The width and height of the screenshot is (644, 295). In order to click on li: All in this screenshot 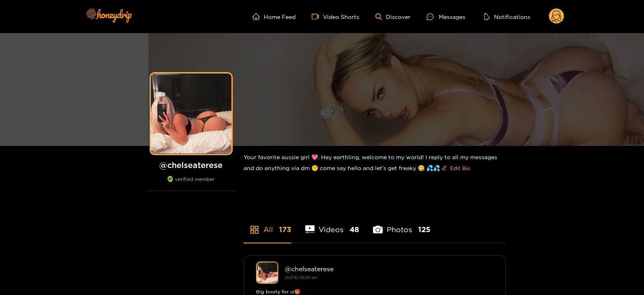, I will do `click(267, 224)`.